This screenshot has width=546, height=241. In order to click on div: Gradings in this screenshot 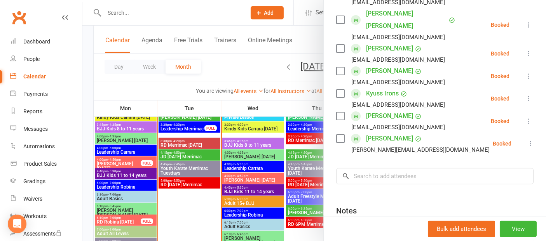, I will do `click(34, 181)`.